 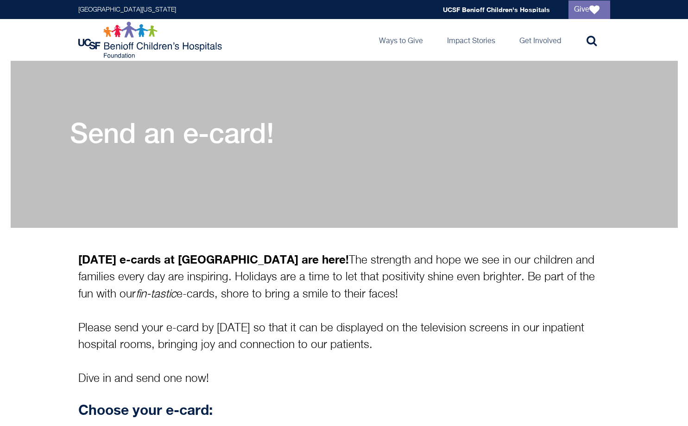 I want to click on a: Impact Stories, so click(x=471, y=40).